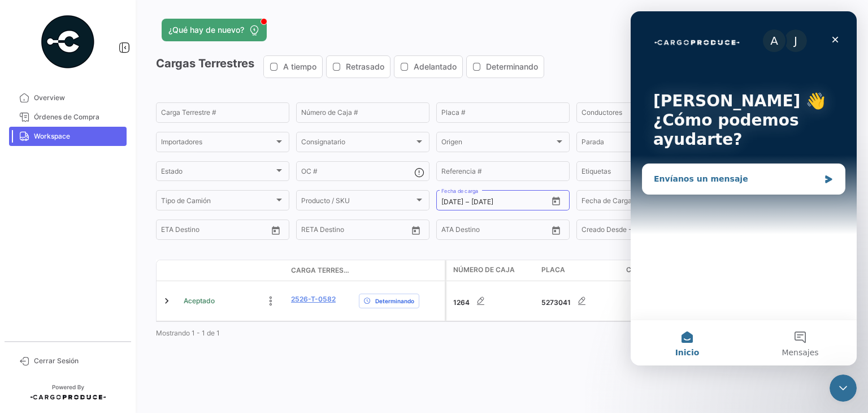 The width and height of the screenshot is (868, 413). What do you see at coordinates (579, 301) in the screenshot?
I see `div: 5273041` at bounding box center [579, 301].